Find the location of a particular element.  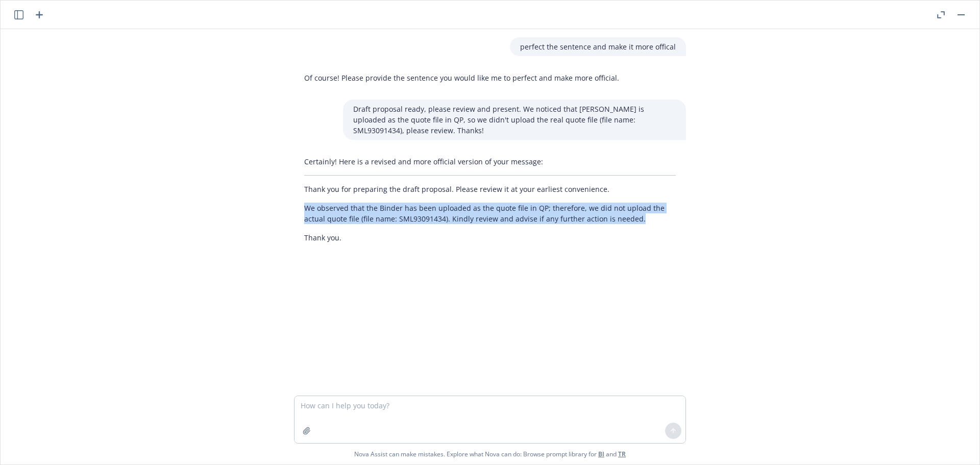

p: Thank you. is located at coordinates (490, 238).